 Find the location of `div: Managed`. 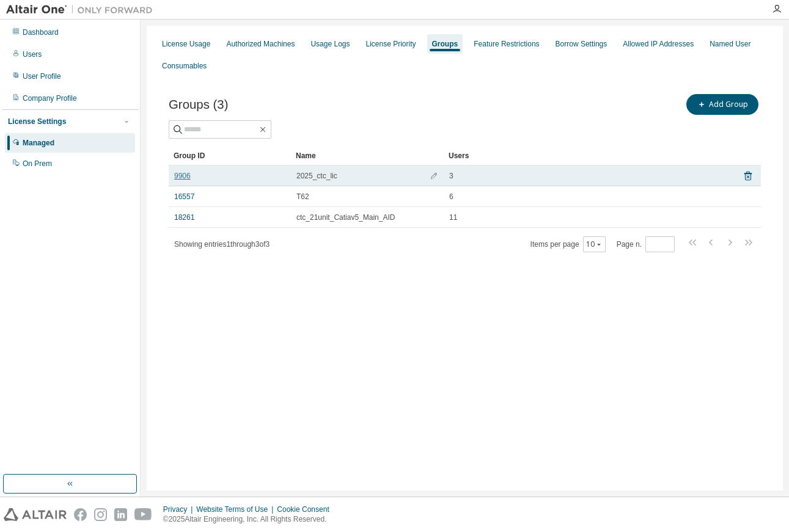

div: Managed is located at coordinates (38, 143).